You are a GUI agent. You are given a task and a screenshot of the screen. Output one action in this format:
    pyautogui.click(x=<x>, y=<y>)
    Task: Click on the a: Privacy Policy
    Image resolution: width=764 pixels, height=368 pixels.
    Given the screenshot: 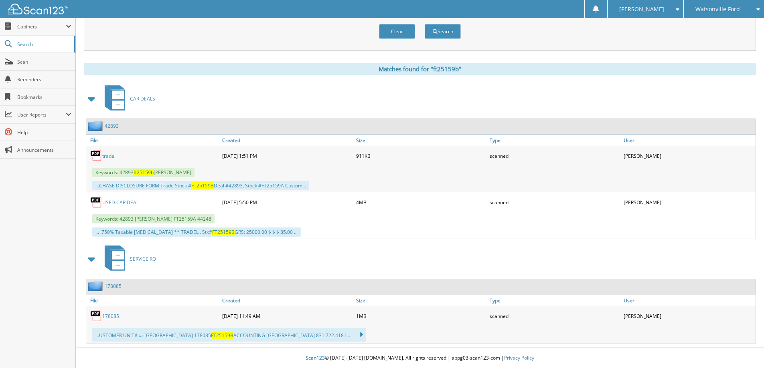 What is the action you would take?
    pyautogui.click(x=519, y=358)
    